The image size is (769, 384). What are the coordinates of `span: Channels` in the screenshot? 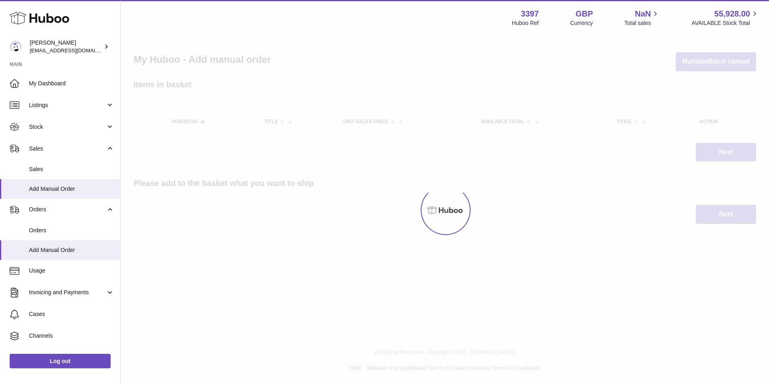 It's located at (72, 336).